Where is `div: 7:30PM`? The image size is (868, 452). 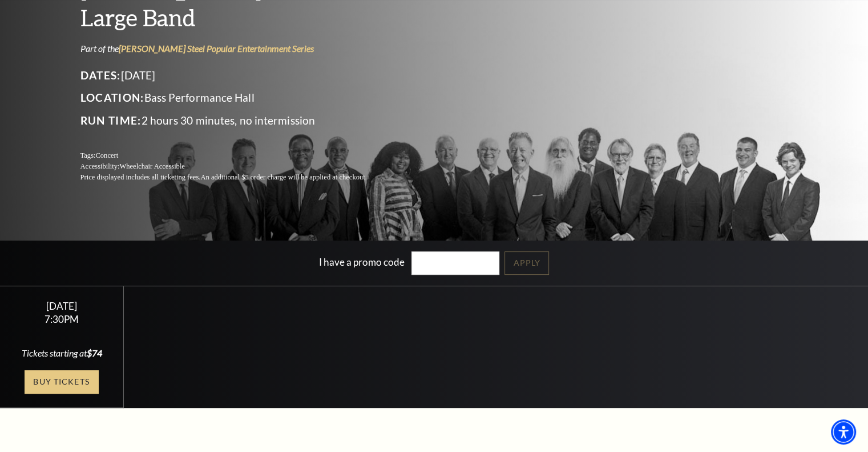
div: 7:30PM is located at coordinates (61, 319).